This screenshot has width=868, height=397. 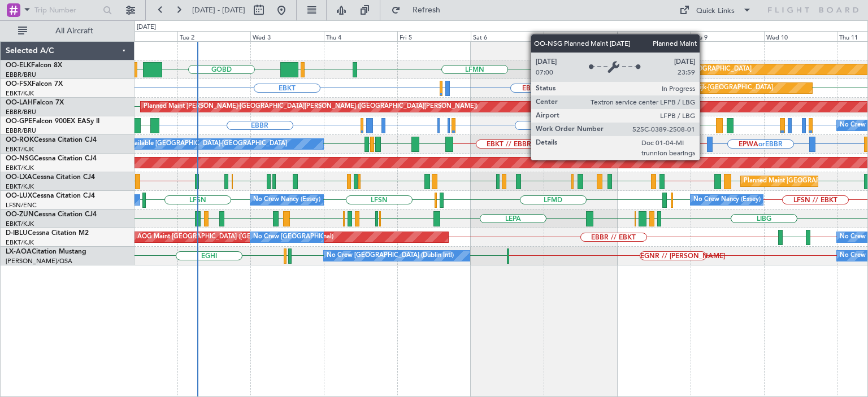 What do you see at coordinates (19, 177) in the screenshot?
I see `span: OO-LXA` at bounding box center [19, 177].